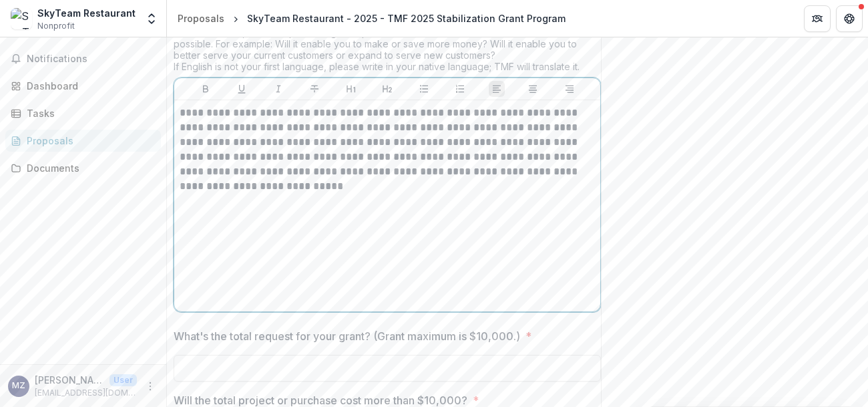  Describe the element at coordinates (424, 89) in the screenshot. I see `button: Bullet List` at that location.